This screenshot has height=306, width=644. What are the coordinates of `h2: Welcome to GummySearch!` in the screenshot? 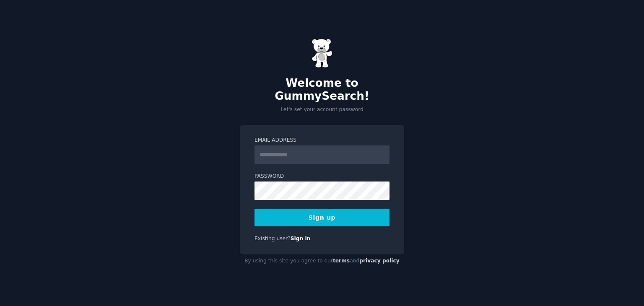 It's located at (322, 90).